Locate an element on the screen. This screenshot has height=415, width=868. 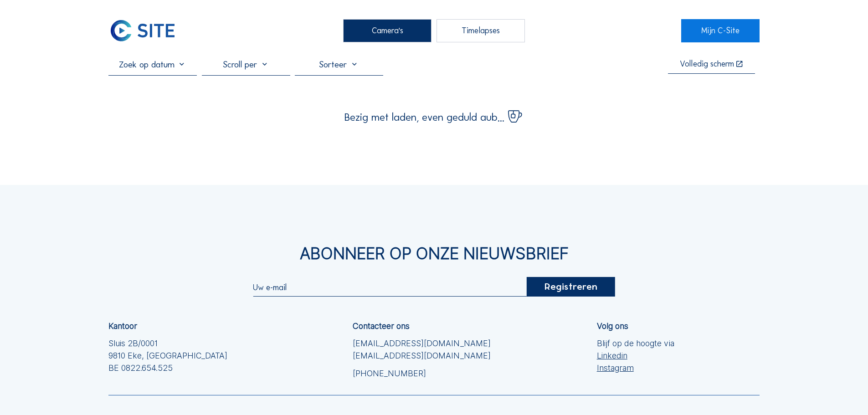
span: Bezig met laden, even geduld aub... is located at coordinates (424, 117).